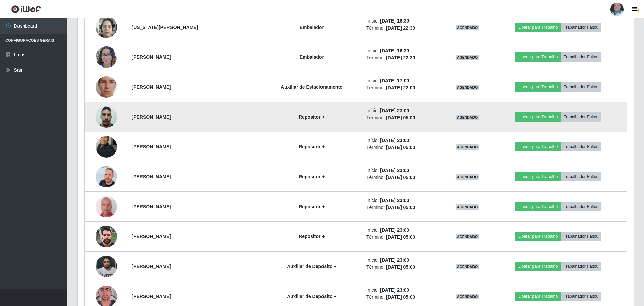 This screenshot has height=306, width=644. What do you see at coordinates (106, 177) in the screenshot?
I see `img: 1742651940085.jpeg` at bounding box center [106, 177].